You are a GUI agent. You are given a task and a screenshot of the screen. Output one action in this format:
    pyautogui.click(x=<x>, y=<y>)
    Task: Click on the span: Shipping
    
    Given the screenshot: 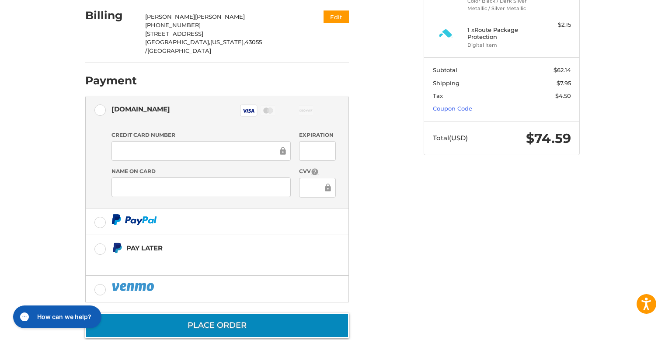 What is the action you would take?
    pyautogui.click(x=446, y=83)
    